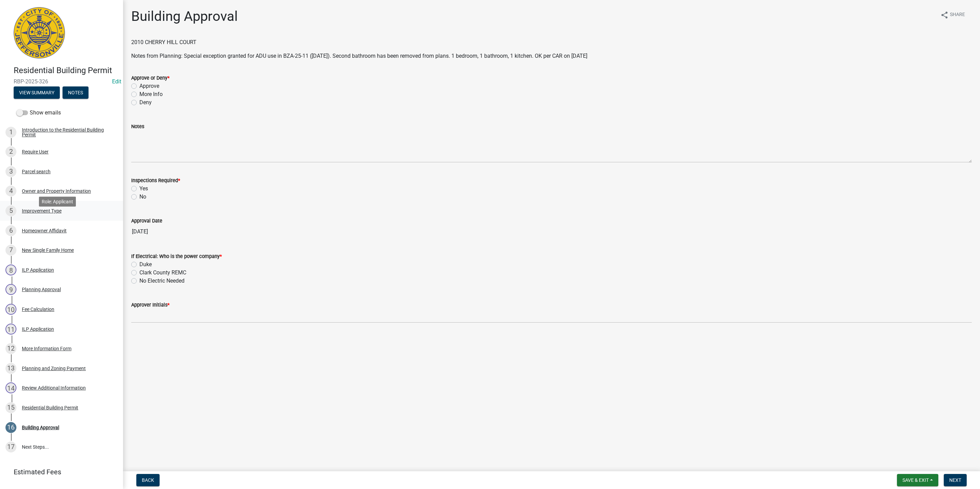 The height and width of the screenshot is (489, 980). Describe the element at coordinates (117, 82) in the screenshot. I see `wm-modal-confirm: Edit Application Number` at that location.